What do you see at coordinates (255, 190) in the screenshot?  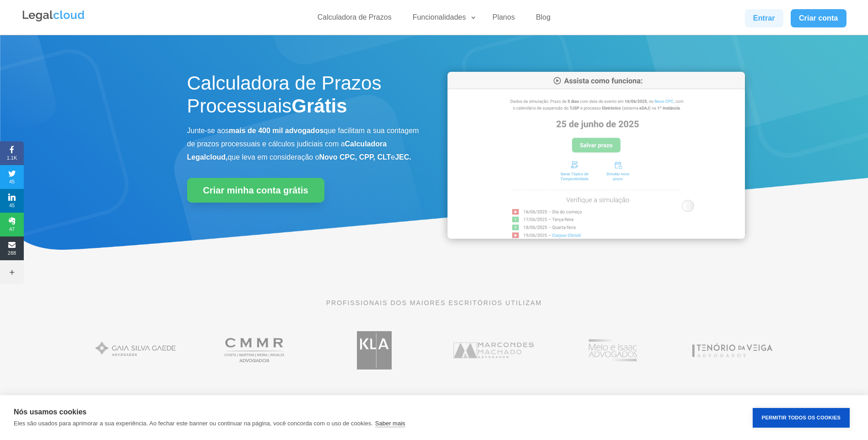 I see `a: Criar minha conta grátis` at bounding box center [255, 190].